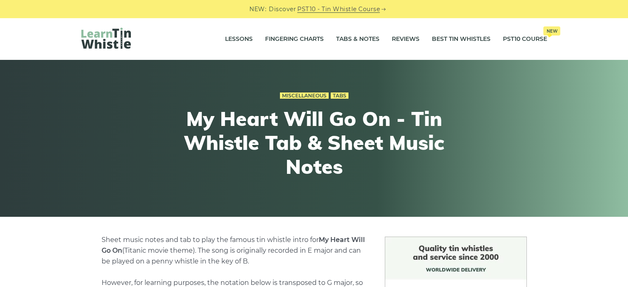 The height and width of the screenshot is (287, 628). What do you see at coordinates (314, 142) in the screenshot?
I see `h1: My Heart Will Go On - Tin Whistle Tab & Sheet Music Notes` at bounding box center [314, 142].